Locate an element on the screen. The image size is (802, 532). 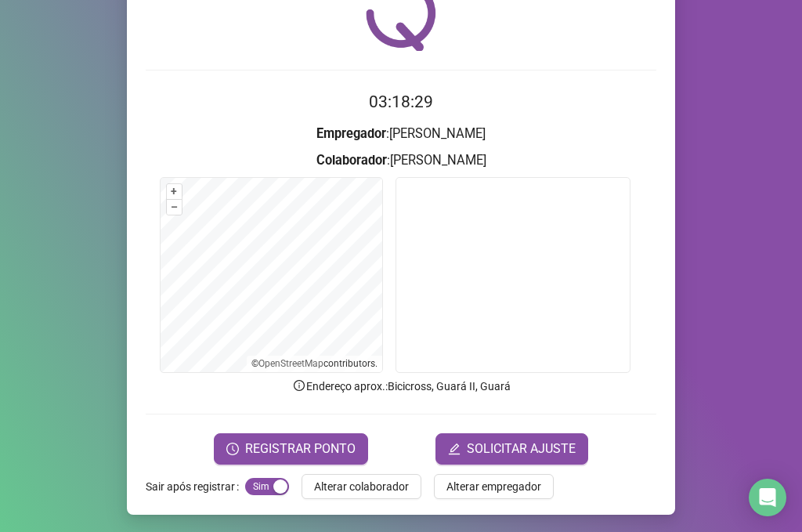
span: info-circle is located at coordinates (300, 385).